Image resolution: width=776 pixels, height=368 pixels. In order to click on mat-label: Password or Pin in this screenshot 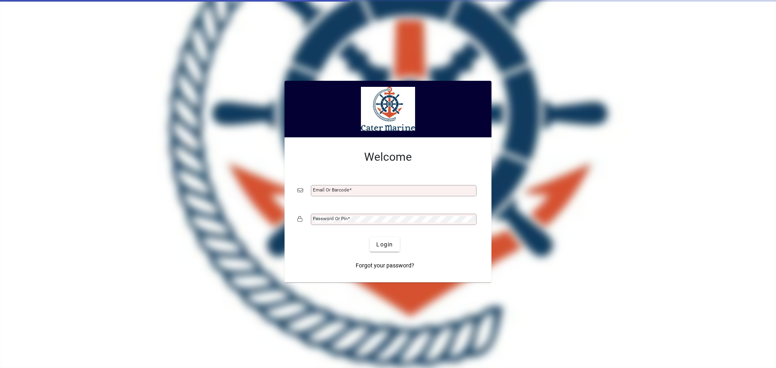, I will do `click(330, 219)`.